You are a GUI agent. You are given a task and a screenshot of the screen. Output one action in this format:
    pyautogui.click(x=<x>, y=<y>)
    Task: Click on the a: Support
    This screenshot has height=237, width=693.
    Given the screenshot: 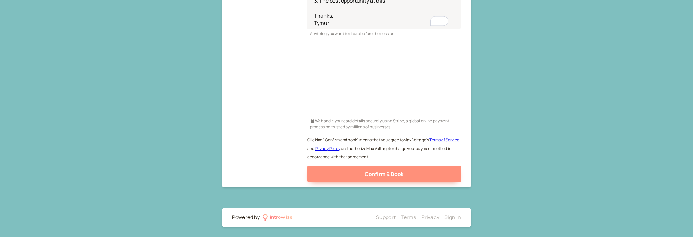 What is the action you would take?
    pyautogui.click(x=386, y=217)
    